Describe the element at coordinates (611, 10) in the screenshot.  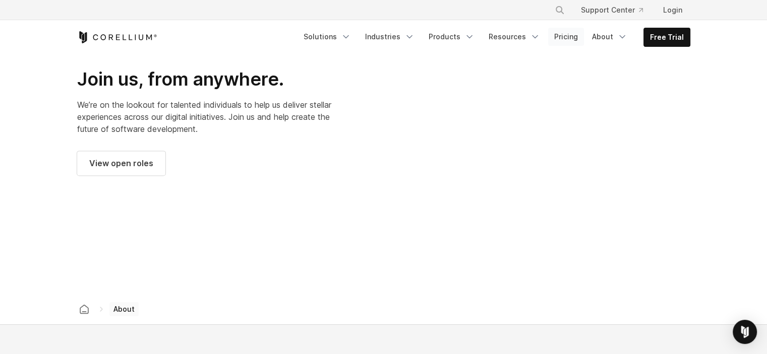
I see `a: Support Center` at that location.